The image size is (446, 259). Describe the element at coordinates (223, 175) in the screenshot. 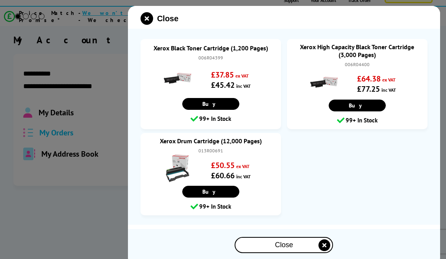

I see `strong: £60.66` at that location.